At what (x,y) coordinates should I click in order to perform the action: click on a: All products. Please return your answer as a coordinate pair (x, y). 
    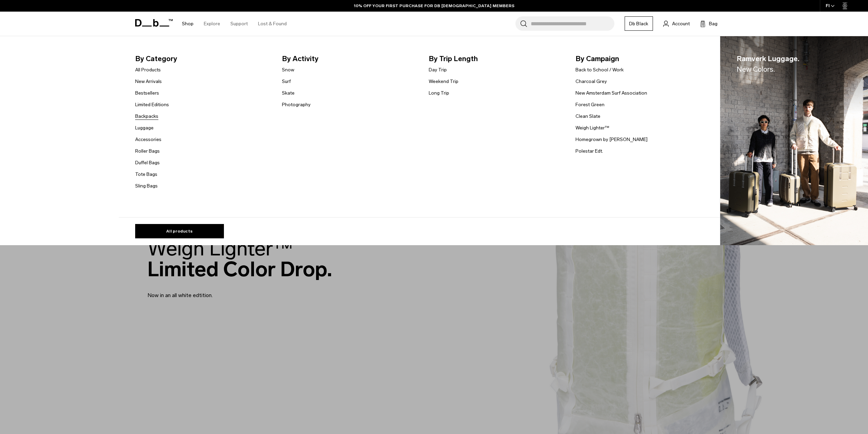
    Looking at the image, I should click on (180, 231).